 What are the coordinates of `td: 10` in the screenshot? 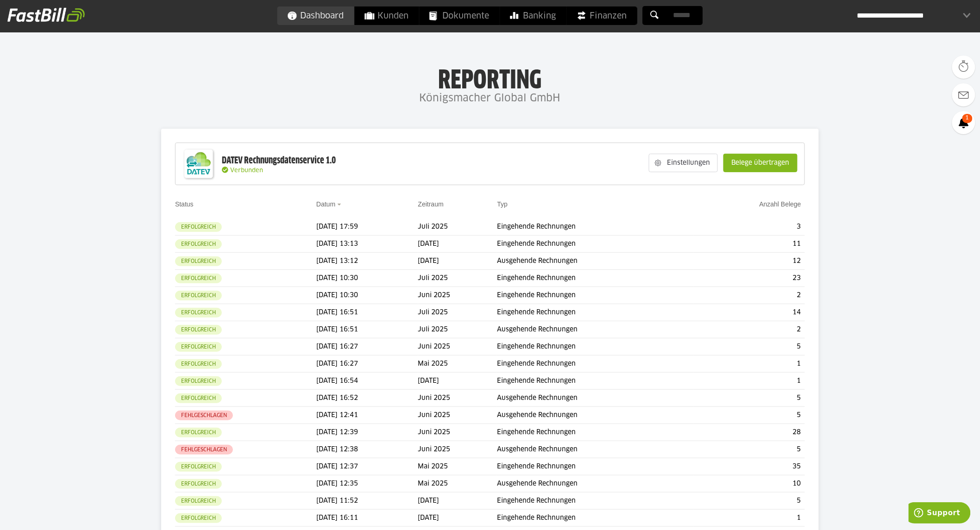 It's located at (750, 484).